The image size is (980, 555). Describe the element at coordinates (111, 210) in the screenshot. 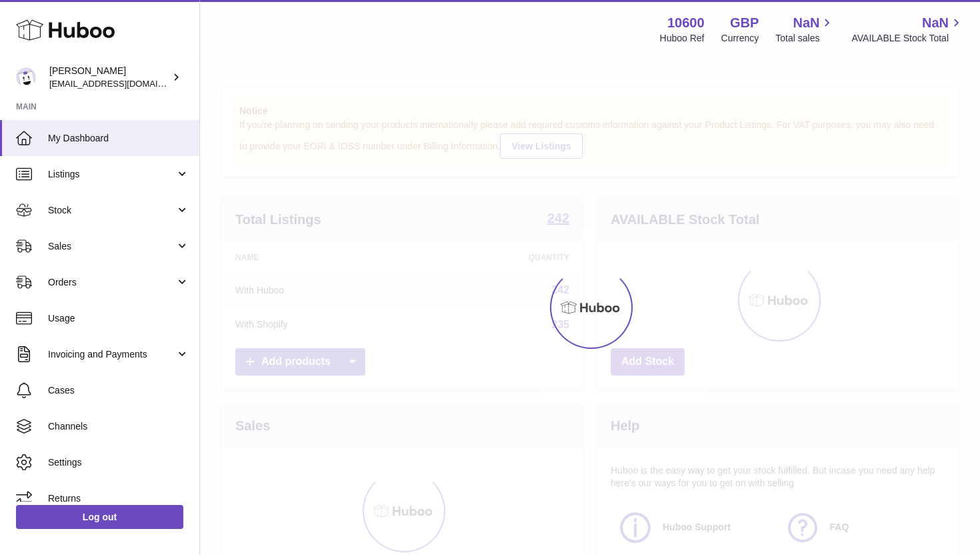

I see `span: Stock` at that location.